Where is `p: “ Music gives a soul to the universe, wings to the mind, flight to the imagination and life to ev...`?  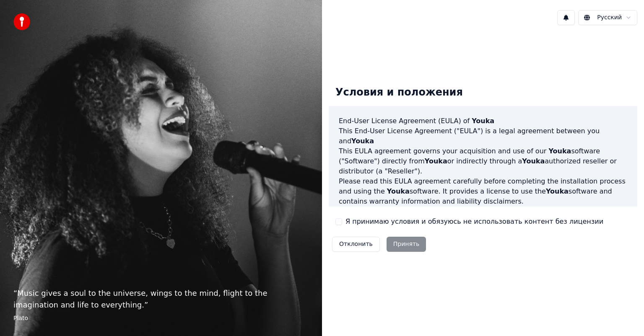
p: “ Music gives a soul to the universe, wings to the mind, flight to the imagination and life to ev... is located at coordinates (161, 299).